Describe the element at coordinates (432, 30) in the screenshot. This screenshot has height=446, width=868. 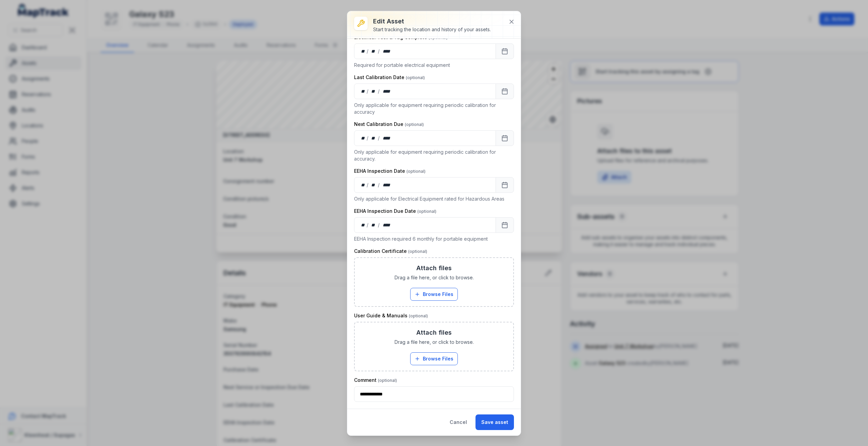
I see `div: Start tracking the location and history of your assets.` at that location.